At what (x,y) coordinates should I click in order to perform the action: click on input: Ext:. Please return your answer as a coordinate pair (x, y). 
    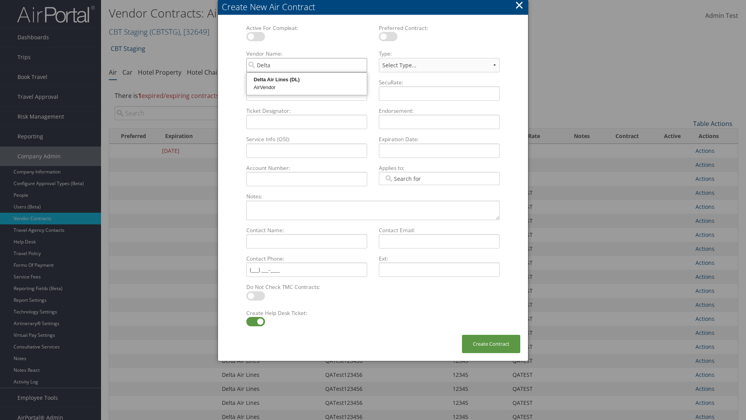
    Looking at the image, I should click on (439, 269).